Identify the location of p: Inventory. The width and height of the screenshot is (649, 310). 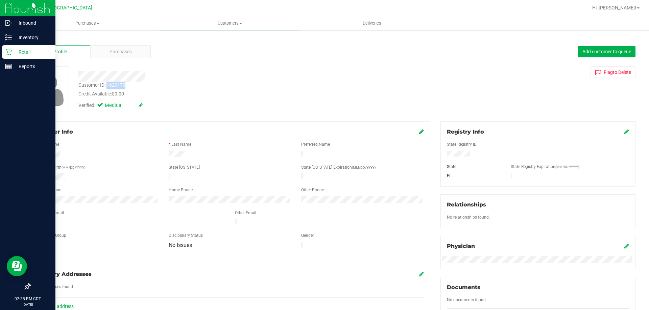
(32, 38).